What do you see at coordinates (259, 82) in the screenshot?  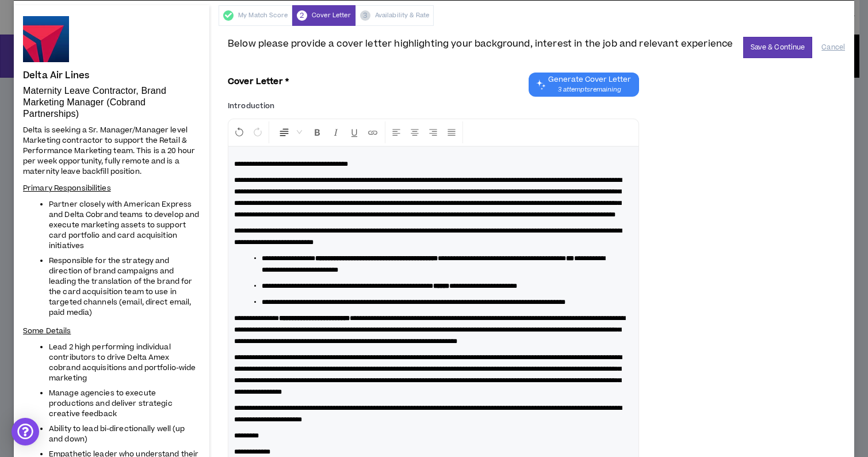 I see `h3: Cover Letter *` at bounding box center [259, 82].